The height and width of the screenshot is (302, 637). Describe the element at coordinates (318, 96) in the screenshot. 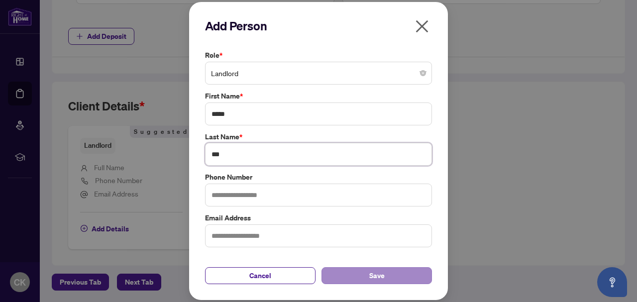

I see `label: First Name` at that location.